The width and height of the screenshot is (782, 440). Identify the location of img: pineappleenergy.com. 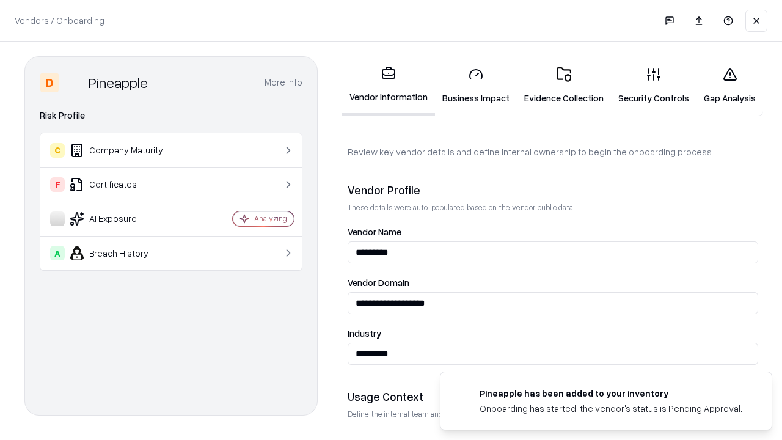
(462, 394).